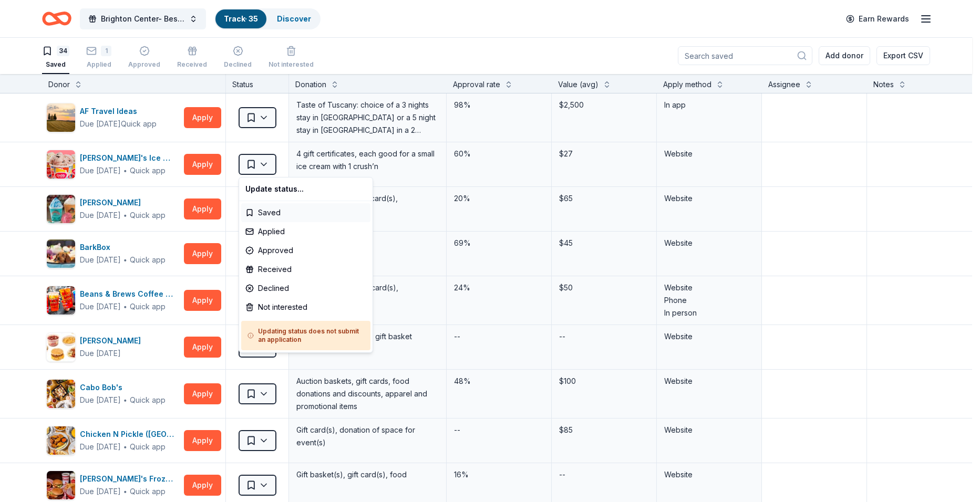  I want to click on div: Declined, so click(305, 289).